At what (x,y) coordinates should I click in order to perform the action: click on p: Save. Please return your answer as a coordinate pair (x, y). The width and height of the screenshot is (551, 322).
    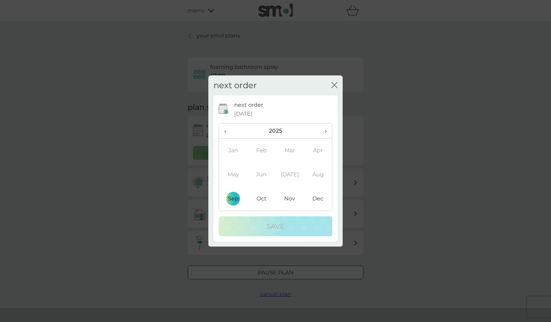
    Looking at the image, I should click on (275, 226).